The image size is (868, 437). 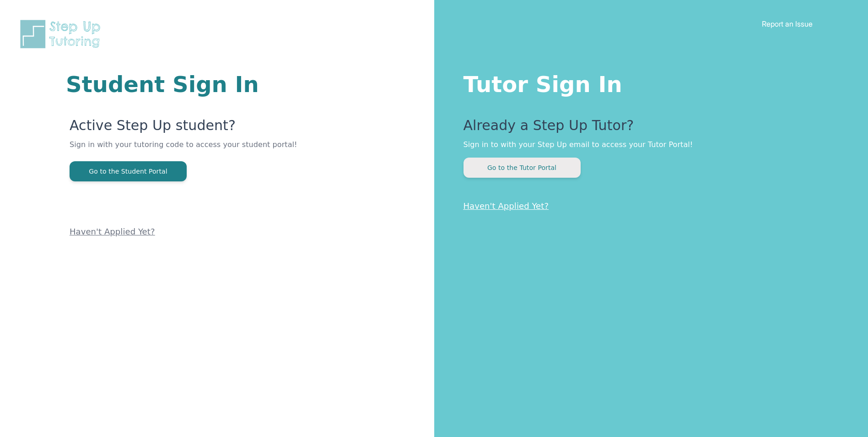 What do you see at coordinates (522, 168) in the screenshot?
I see `button: Go to the Tutor Portal` at bounding box center [522, 168].